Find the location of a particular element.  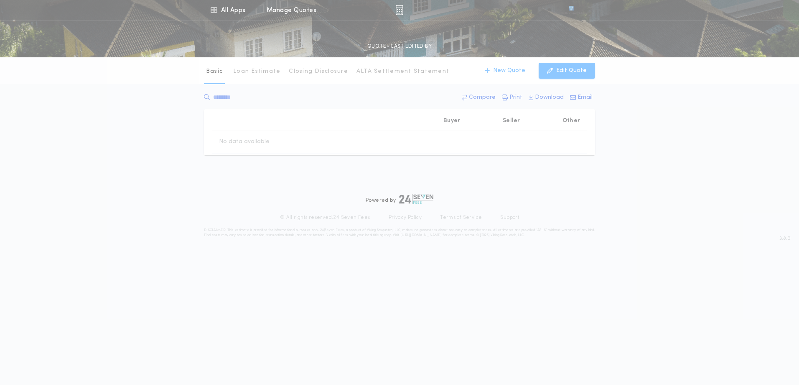

button: Download is located at coordinates (546, 97).